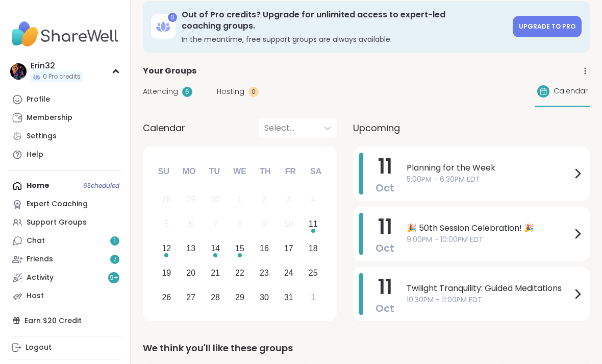  I want to click on div: Friends, so click(40, 259).